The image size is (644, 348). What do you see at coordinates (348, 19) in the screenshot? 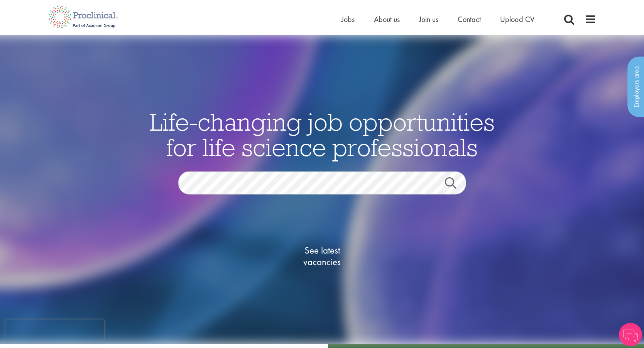
I see `span: Jobs` at bounding box center [348, 19].